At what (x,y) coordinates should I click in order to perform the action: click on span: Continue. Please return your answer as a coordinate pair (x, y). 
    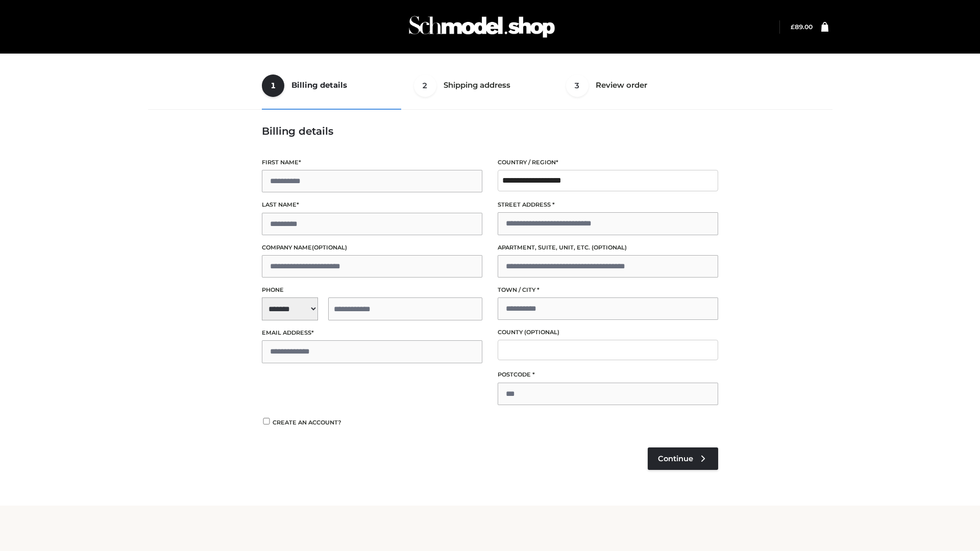
    Looking at the image, I should click on (676, 459).